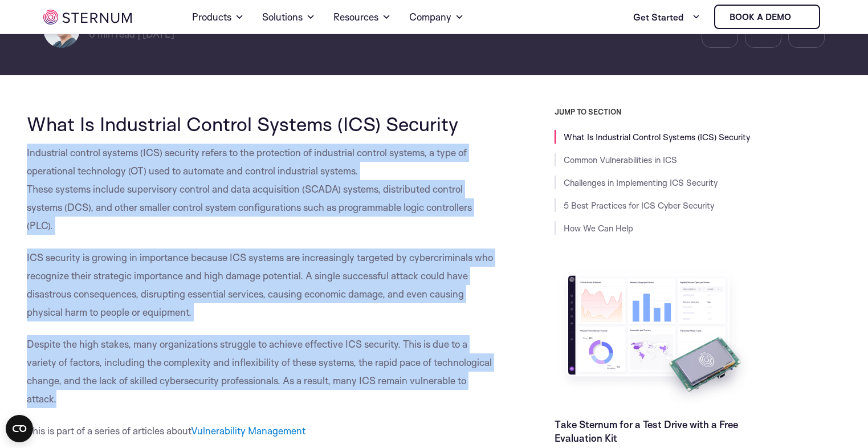 The image size is (868, 448). Describe the element at coordinates (262, 372) in the screenshot. I see `p: Despite the high stakes, many organizations struggle to achieve effective ICS security. This is d...` at that location.